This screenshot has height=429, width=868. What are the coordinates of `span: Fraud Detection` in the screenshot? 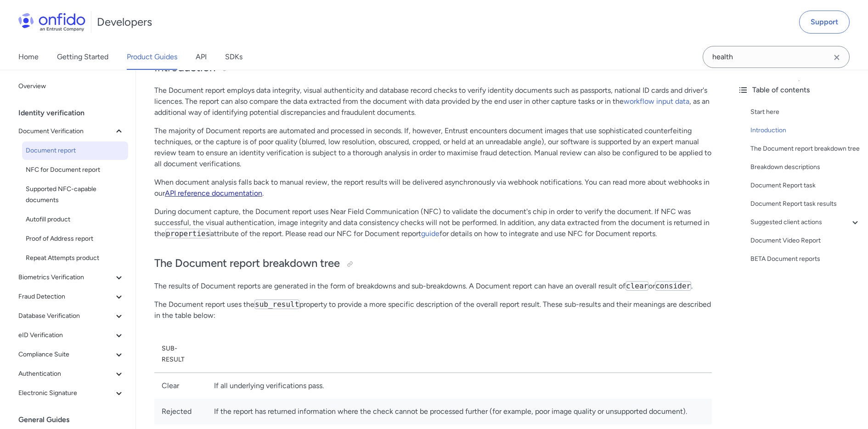 It's located at (65, 297).